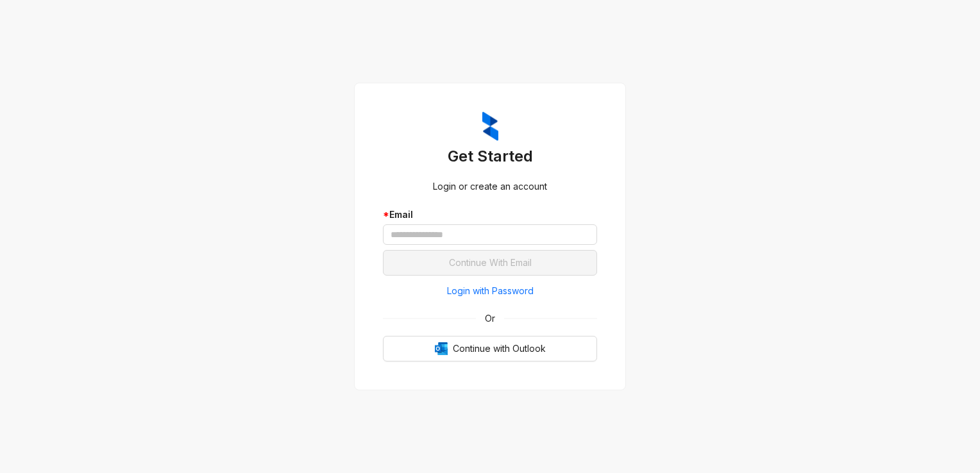 This screenshot has height=473, width=980. What do you see at coordinates (490, 348) in the screenshot?
I see `button: OutlookContinue with Outlook` at bounding box center [490, 348].